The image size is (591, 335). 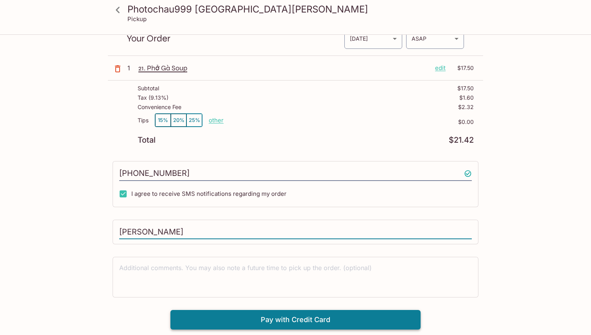 I want to click on p: Your Order, so click(x=235, y=38).